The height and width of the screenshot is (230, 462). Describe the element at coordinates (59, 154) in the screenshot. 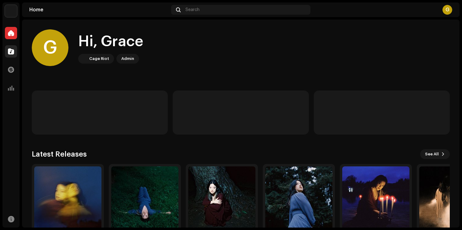

I see `h3: Latest Releases` at that location.